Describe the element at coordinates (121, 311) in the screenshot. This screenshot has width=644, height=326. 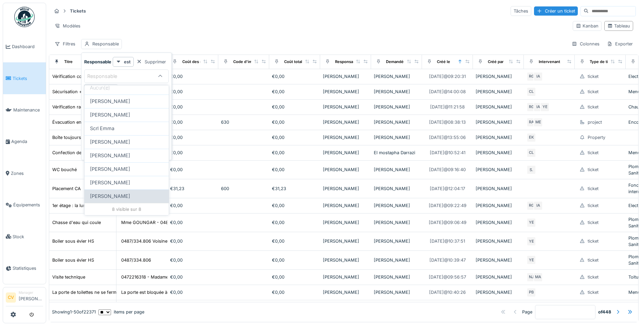
I see `div: items per page` at that location.